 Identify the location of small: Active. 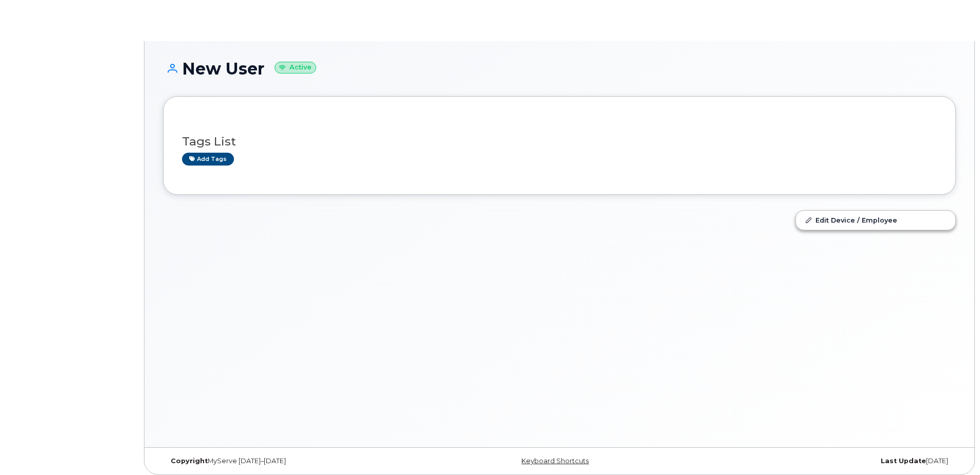
(295, 67).